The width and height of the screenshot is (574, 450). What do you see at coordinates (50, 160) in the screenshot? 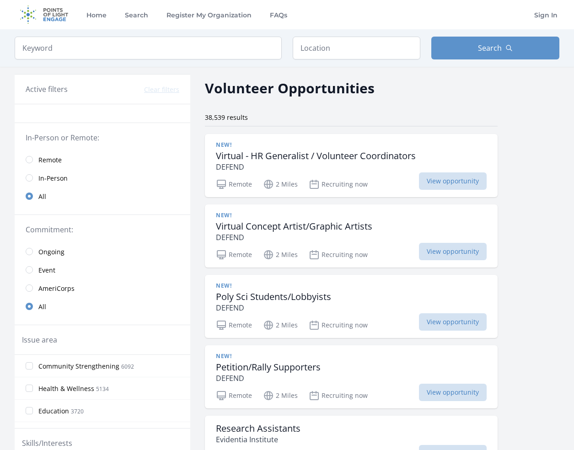
I see `span: Remote` at bounding box center [50, 160].